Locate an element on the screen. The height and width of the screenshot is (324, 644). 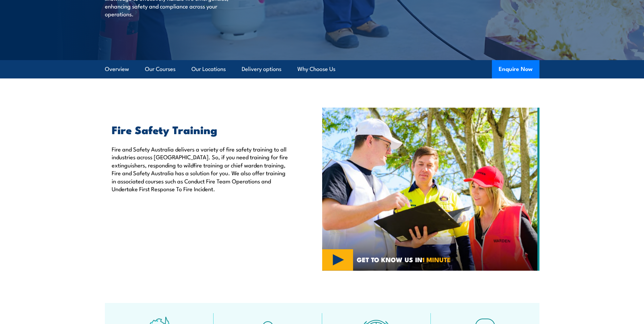
a: Our Locations is located at coordinates (208, 69).